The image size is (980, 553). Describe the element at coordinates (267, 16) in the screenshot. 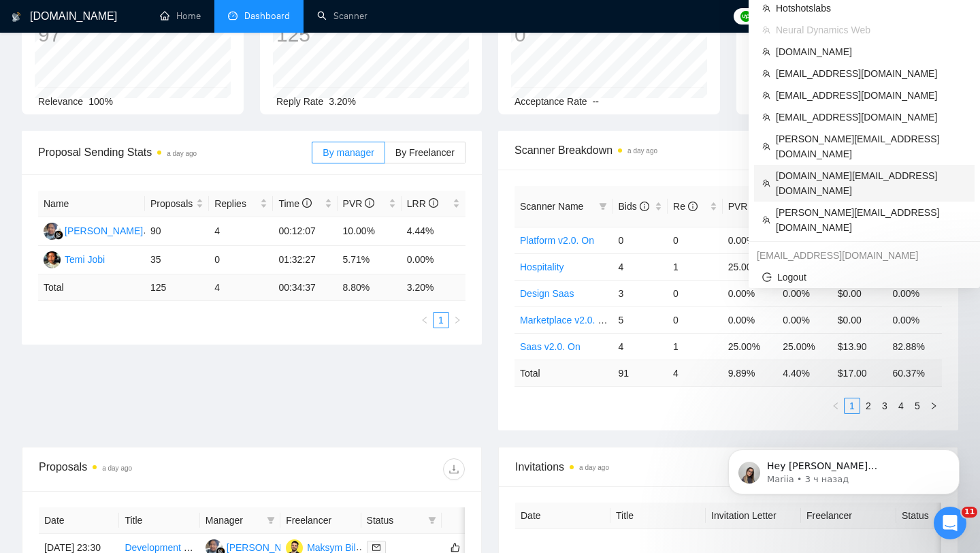

I see `span: Dashboard` at that location.